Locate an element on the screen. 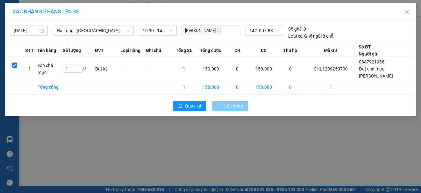  button: Lên hàng is located at coordinates (230, 106).